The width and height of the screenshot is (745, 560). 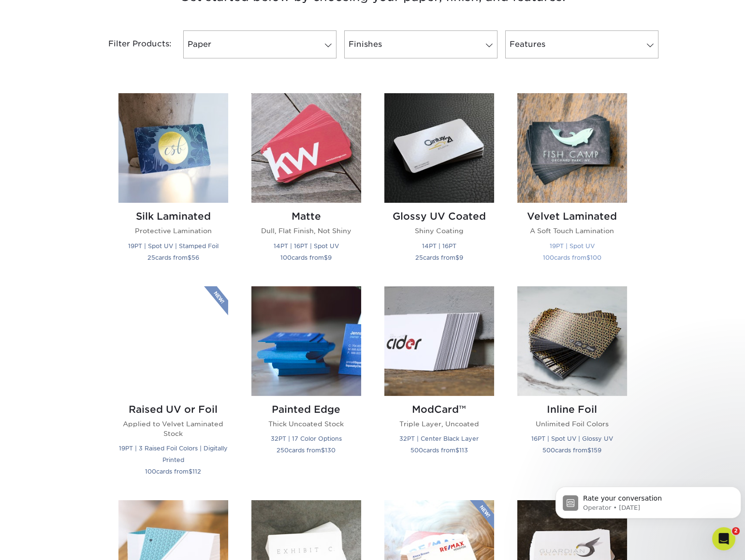 I want to click on h2: ModCard™, so click(x=439, y=410).